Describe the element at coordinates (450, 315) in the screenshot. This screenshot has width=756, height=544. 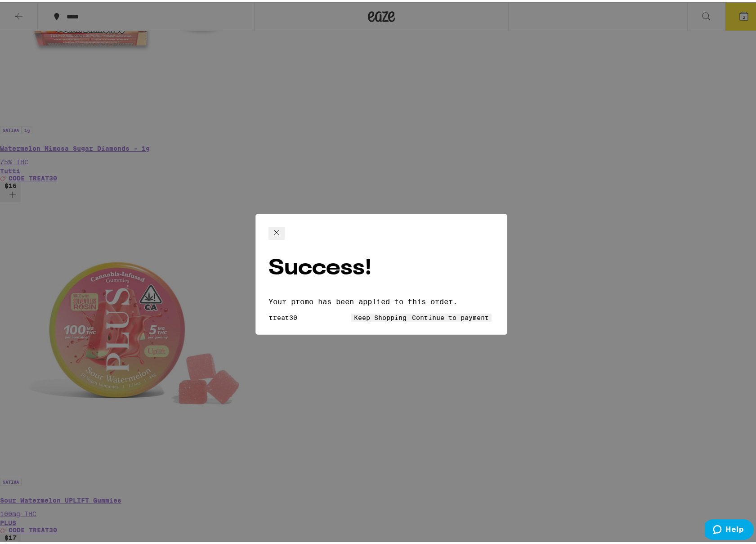
I see `button: Continue to payment` at that location.